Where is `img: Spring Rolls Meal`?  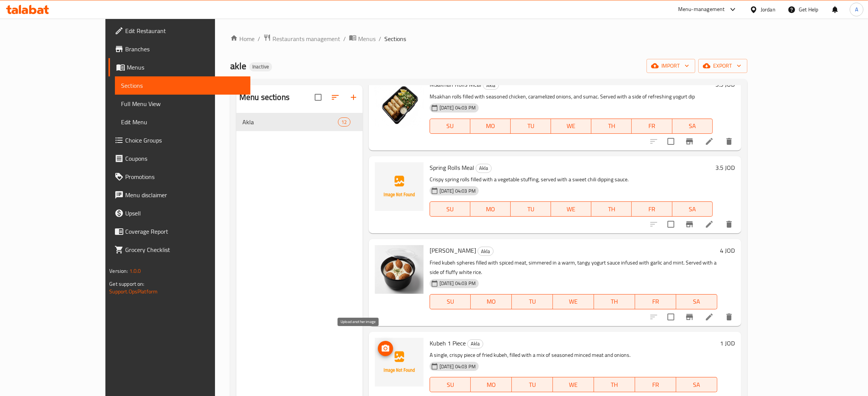
img: Spring Rolls Meal is located at coordinates (399, 186).